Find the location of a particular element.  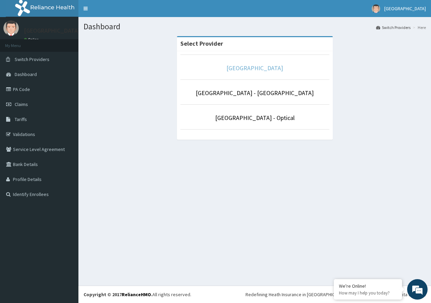

a: Online is located at coordinates (32, 40).